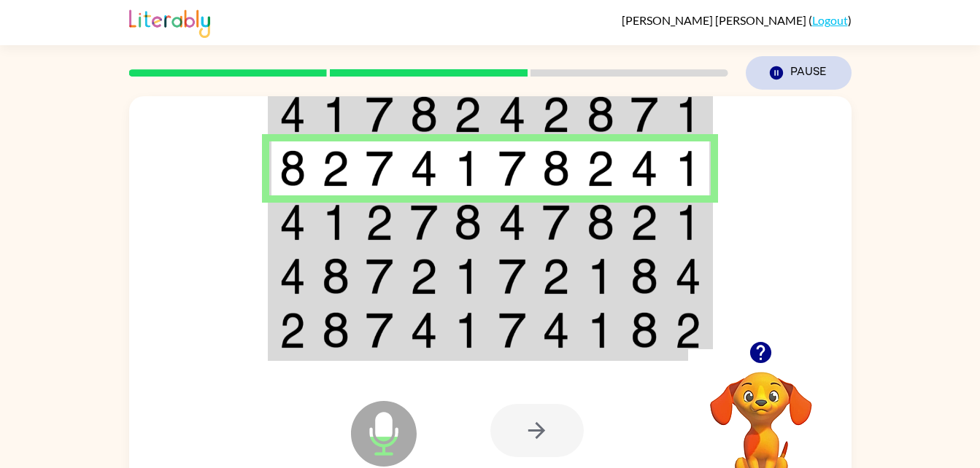 The image size is (980, 468). What do you see at coordinates (830, 20) in the screenshot?
I see `a: Logout` at bounding box center [830, 20].